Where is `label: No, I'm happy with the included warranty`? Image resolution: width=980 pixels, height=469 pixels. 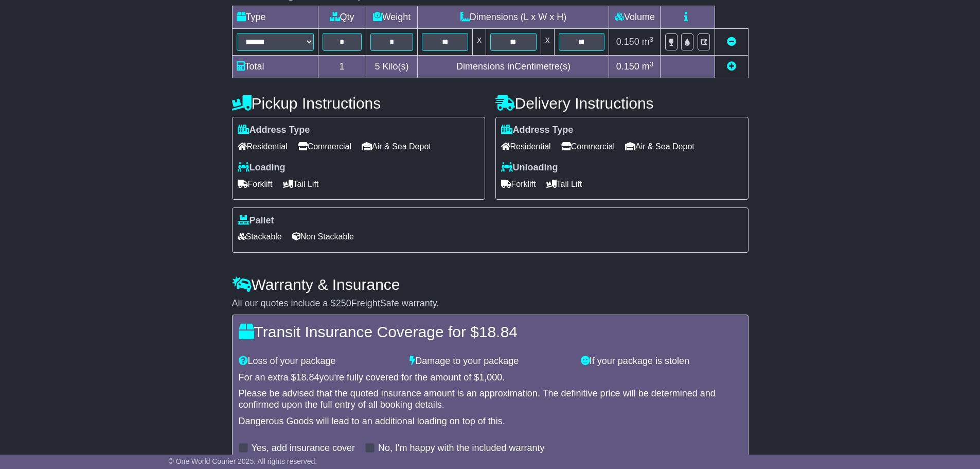 label: No, I'm happy with the included warranty is located at coordinates (462, 448).